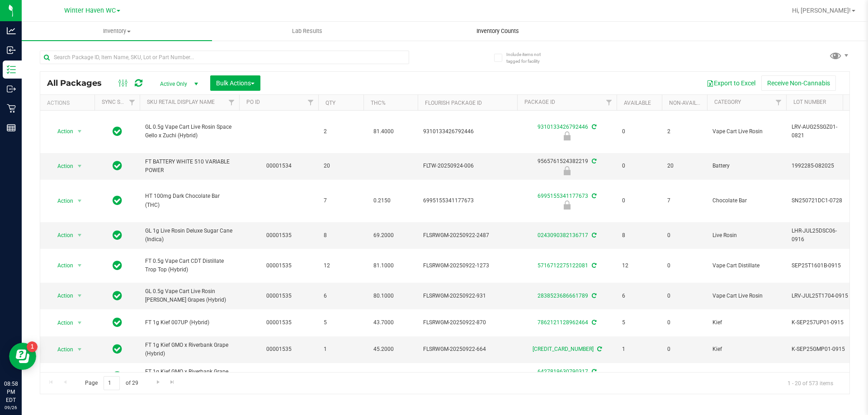 This screenshot has width=868, height=415. Describe the element at coordinates (467, 166) in the screenshot. I see `span: FLTW-20250924-006` at that location.